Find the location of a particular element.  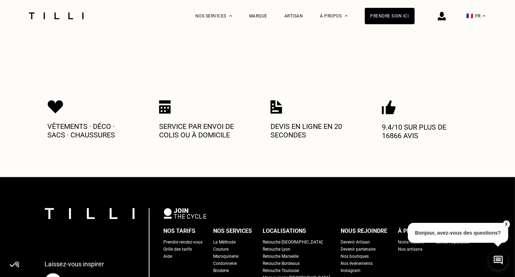

a: Grille des tarifs is located at coordinates (178, 249).